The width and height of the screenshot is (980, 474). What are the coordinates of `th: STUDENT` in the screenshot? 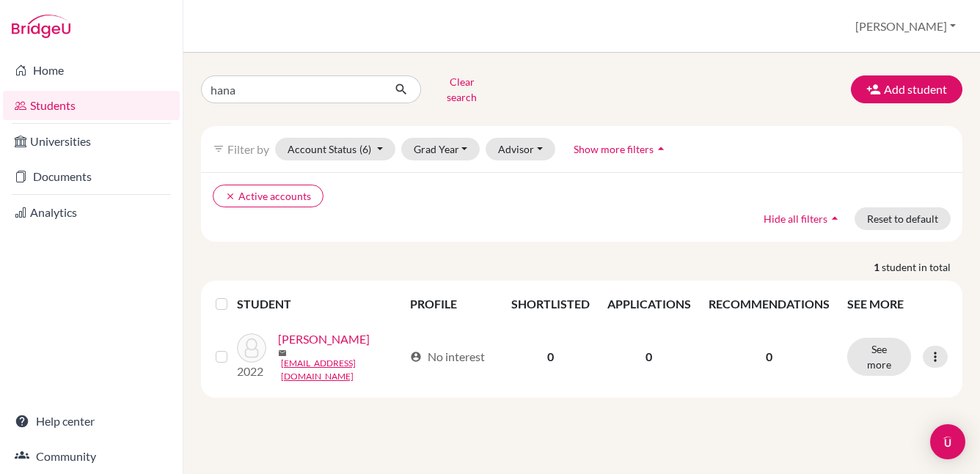 It's located at (319, 304).